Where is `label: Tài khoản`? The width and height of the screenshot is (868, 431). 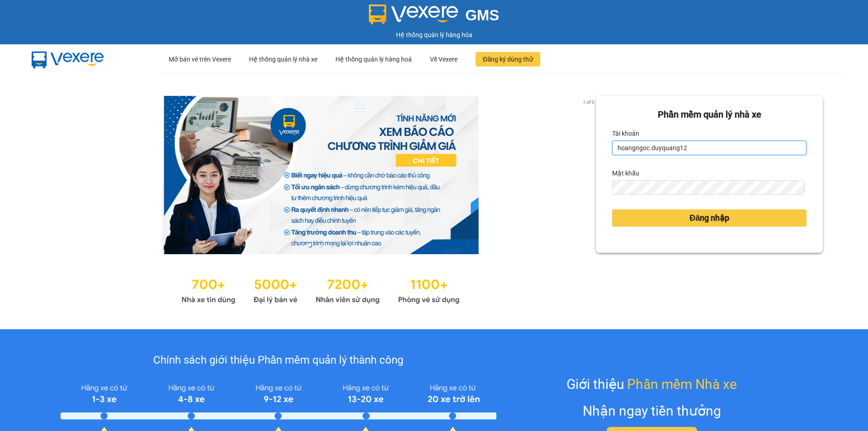 label: Tài khoản is located at coordinates (625, 133).